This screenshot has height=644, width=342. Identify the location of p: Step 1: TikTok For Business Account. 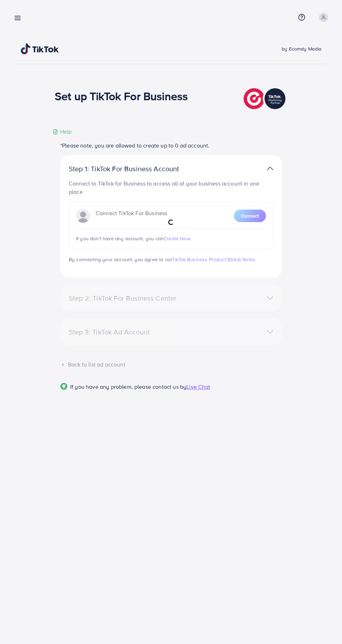
(135, 169).